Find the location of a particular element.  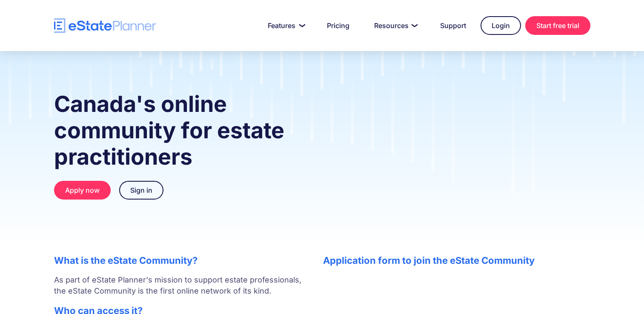

h2: What is the eState Community? is located at coordinates (180, 260).